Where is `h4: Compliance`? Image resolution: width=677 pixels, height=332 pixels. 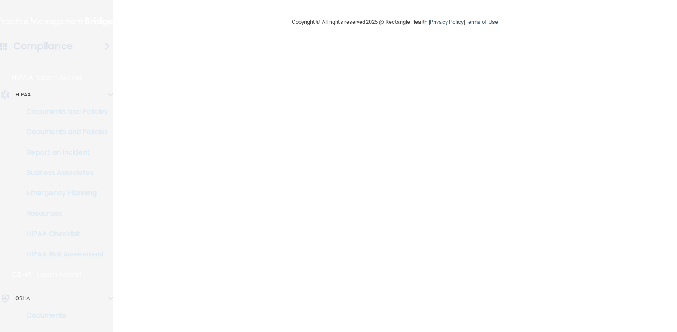
h4: Compliance is located at coordinates (43, 46).